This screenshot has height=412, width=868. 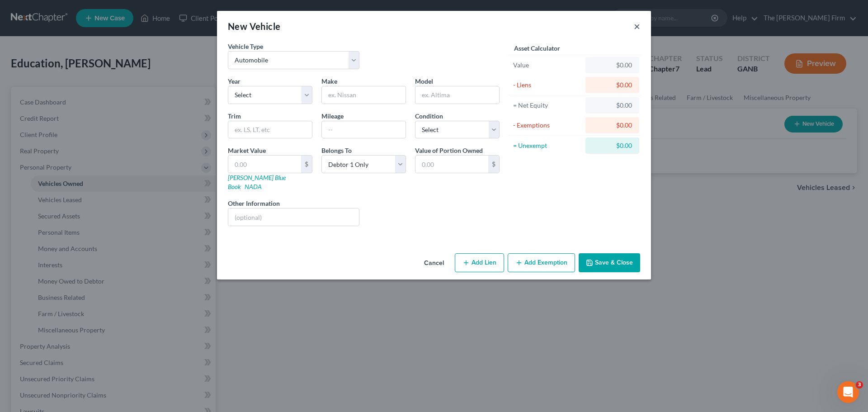 I want to click on label: Model, so click(x=424, y=81).